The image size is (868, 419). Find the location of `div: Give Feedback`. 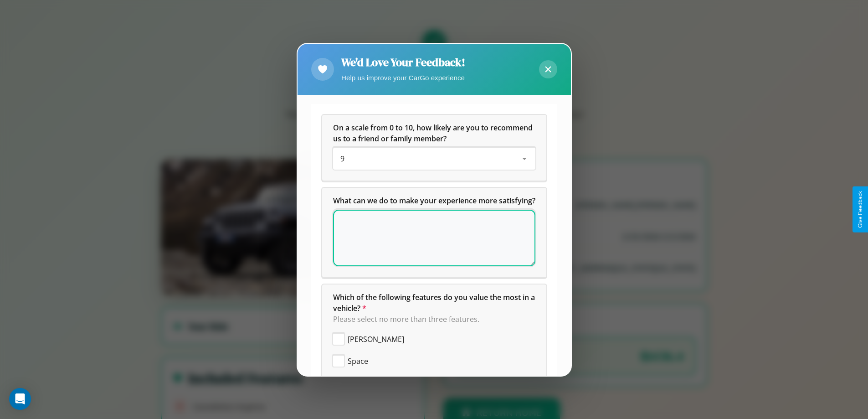

div: Give Feedback is located at coordinates (860, 209).